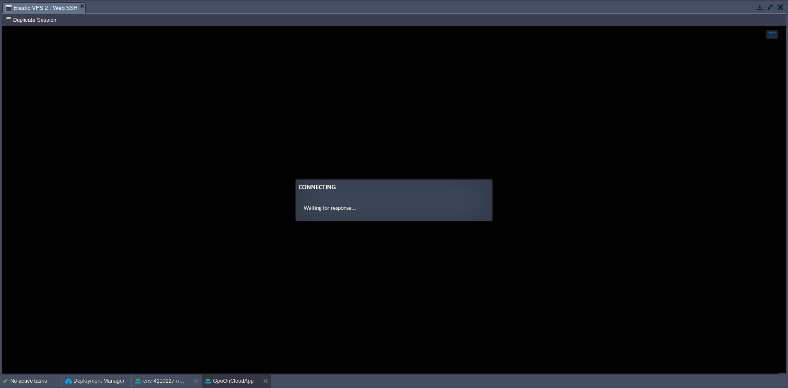 The width and height of the screenshot is (788, 388). I want to click on button: GpuOnCloudApp, so click(229, 381).